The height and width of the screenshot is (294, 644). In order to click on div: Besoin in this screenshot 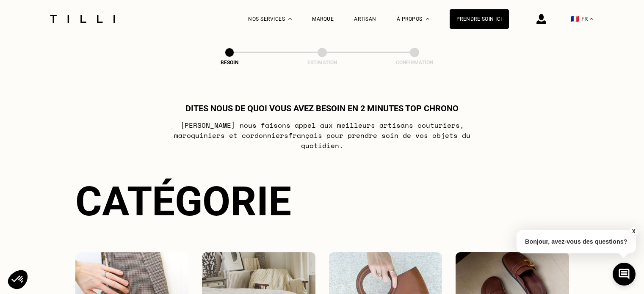, I will do `click(229, 63)`.